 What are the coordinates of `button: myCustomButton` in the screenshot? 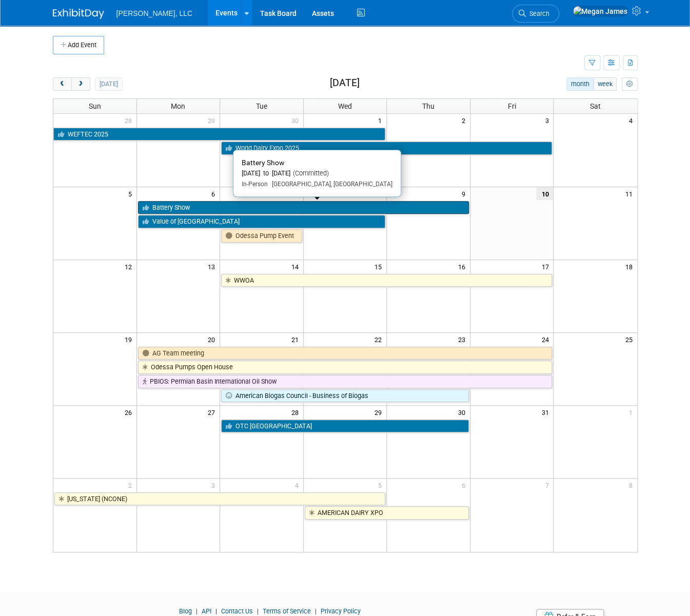 It's located at (629, 84).